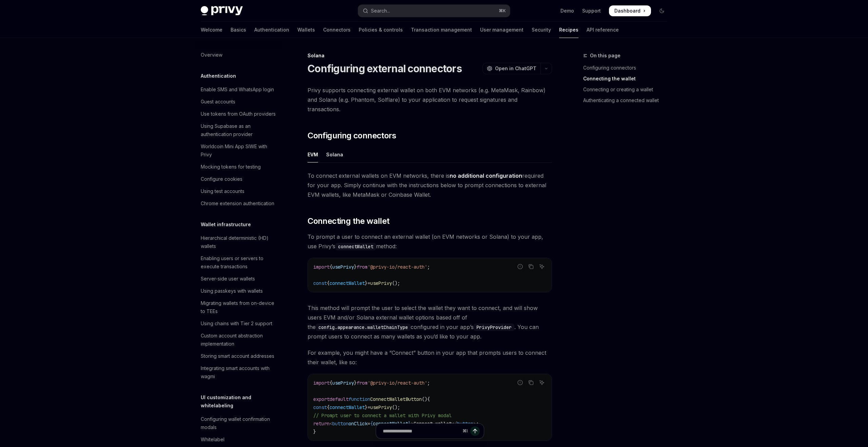  What do you see at coordinates (238, 114) in the screenshot?
I see `a: Use tokens from OAuth providers` at bounding box center [238, 114].